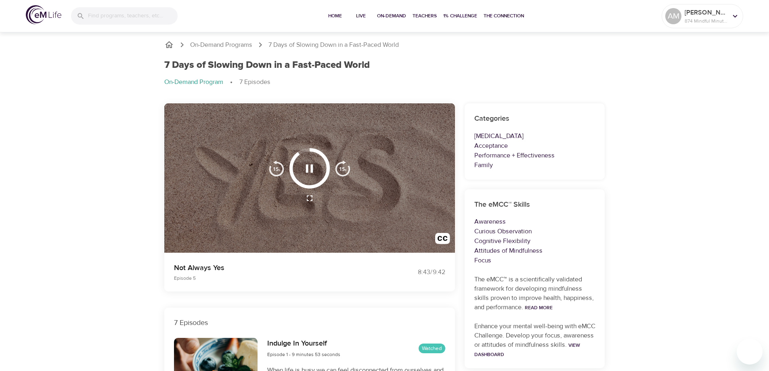 The height and width of the screenshot is (371, 769). I want to click on p: Curious Observation, so click(535, 231).